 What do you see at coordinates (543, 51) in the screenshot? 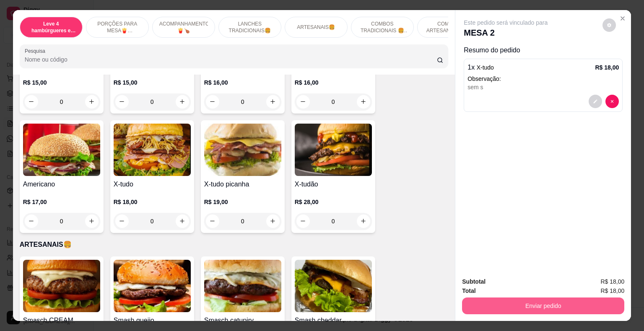
I see `p: Resumo do pedido` at bounding box center [543, 51].